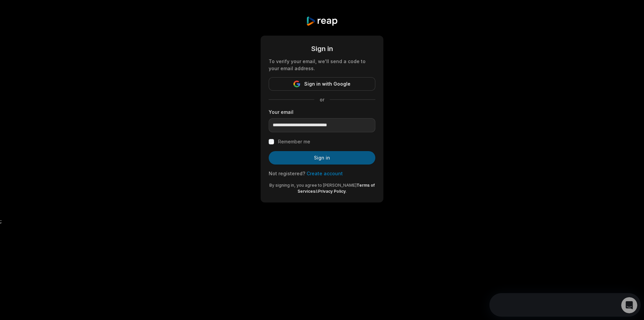 The width and height of the screenshot is (644, 320). What do you see at coordinates (325, 173) in the screenshot?
I see `a: Create account` at bounding box center [325, 173].